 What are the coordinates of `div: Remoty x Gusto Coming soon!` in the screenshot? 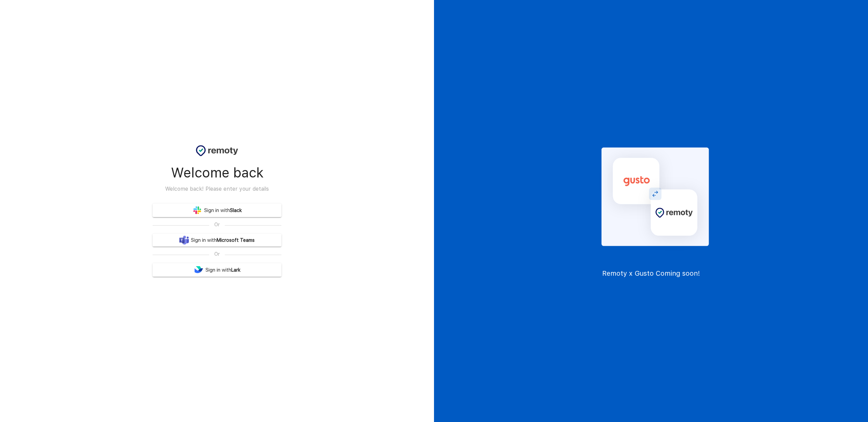 It's located at (651, 273).